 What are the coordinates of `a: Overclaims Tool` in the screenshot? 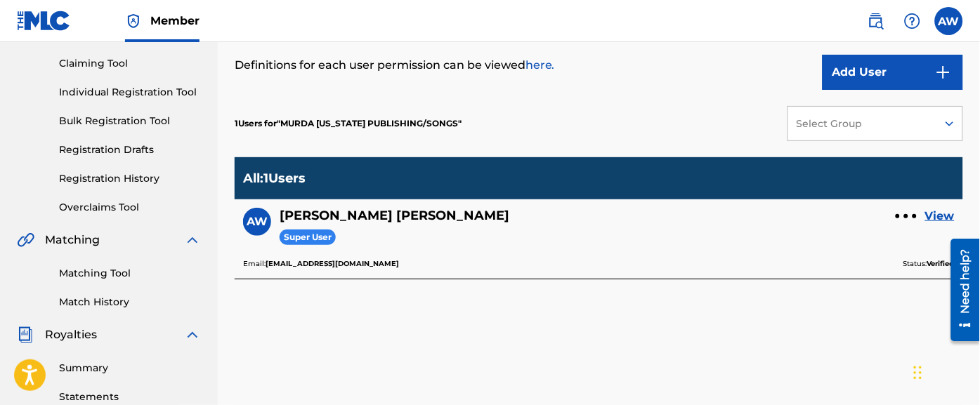 It's located at (130, 207).